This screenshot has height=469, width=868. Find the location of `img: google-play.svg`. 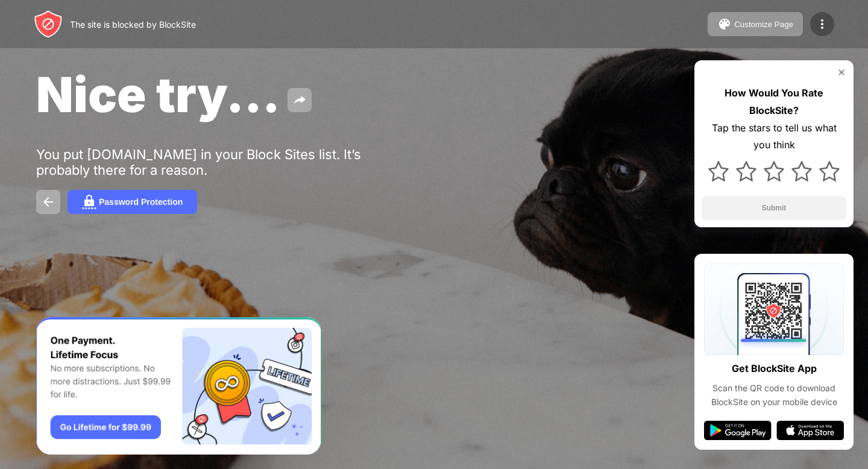

img: google-play.svg is located at coordinates (737, 430).